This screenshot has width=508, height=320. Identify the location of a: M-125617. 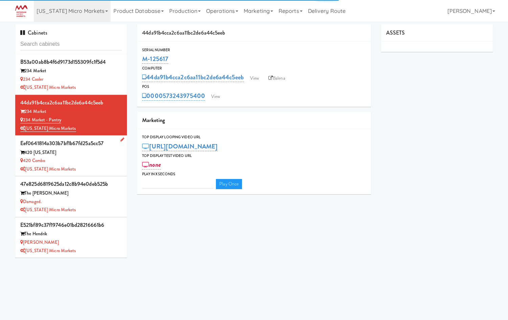
(155, 59).